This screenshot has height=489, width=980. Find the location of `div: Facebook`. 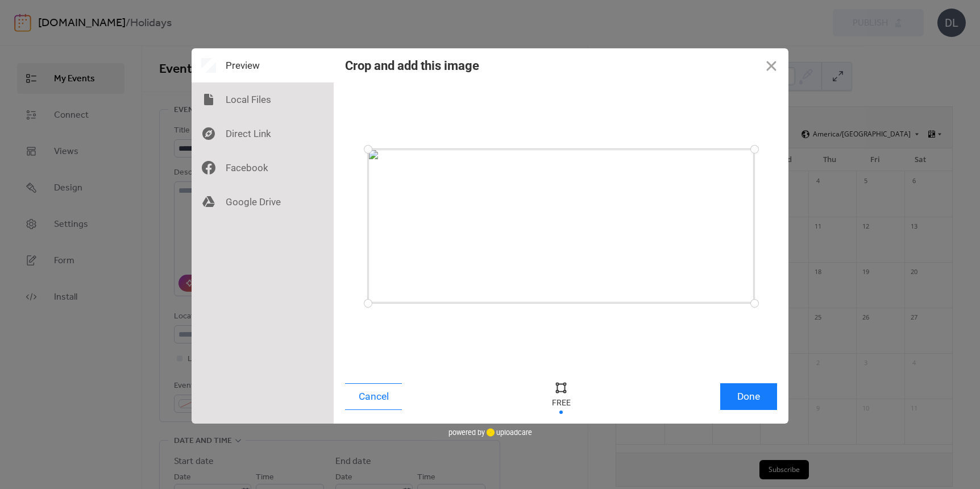

div: Facebook is located at coordinates (263, 168).